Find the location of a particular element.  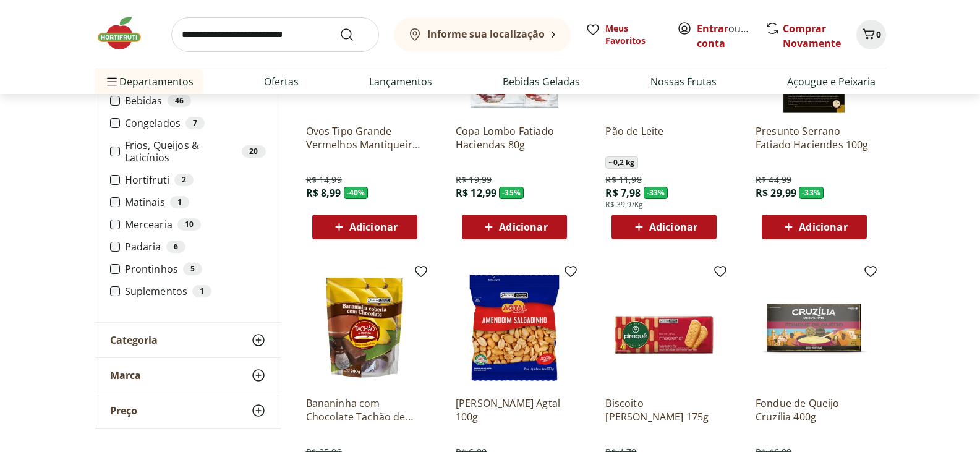

label: Suplementos is located at coordinates (195, 291).